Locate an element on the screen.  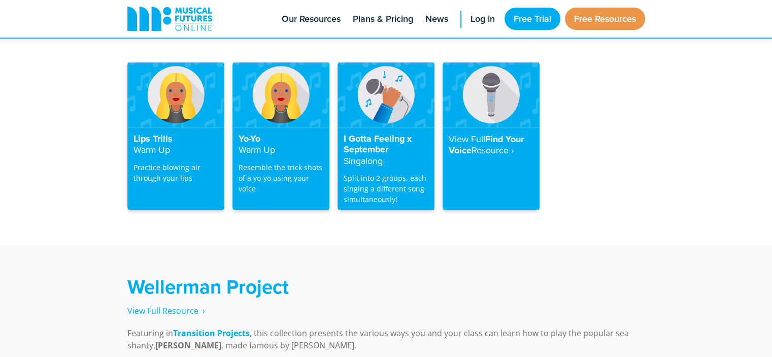
p: Practice blowing air through your lips is located at coordinates (176, 173).